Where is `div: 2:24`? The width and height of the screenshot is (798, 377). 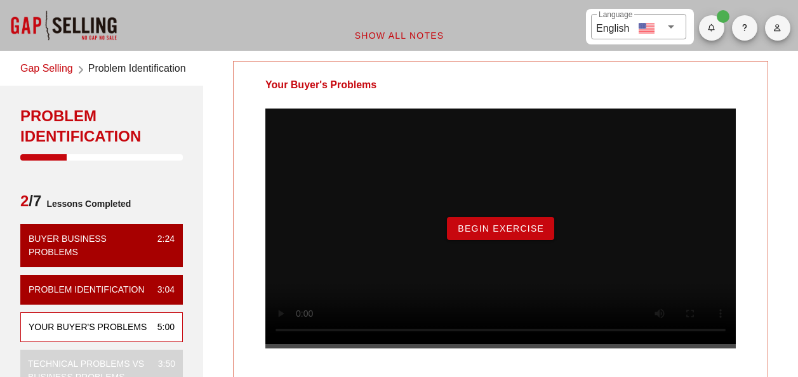
div: 2:24 is located at coordinates (161, 246).